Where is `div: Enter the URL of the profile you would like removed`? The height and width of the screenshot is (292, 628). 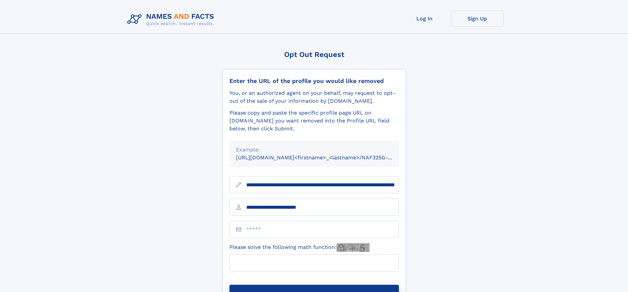
div: Enter the URL of the profile you would like removed is located at coordinates (314, 81).